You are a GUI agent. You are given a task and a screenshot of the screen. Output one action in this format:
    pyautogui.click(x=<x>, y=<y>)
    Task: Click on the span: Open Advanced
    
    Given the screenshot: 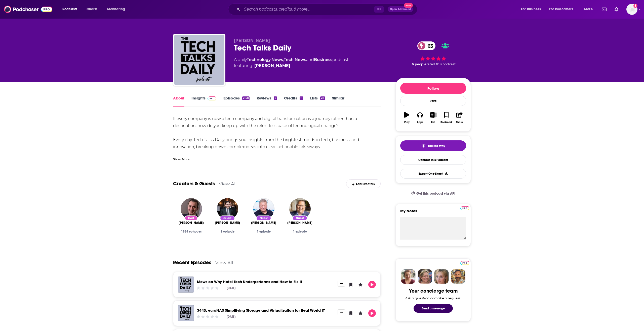 What is the action you would take?
    pyautogui.click(x=400, y=10)
    